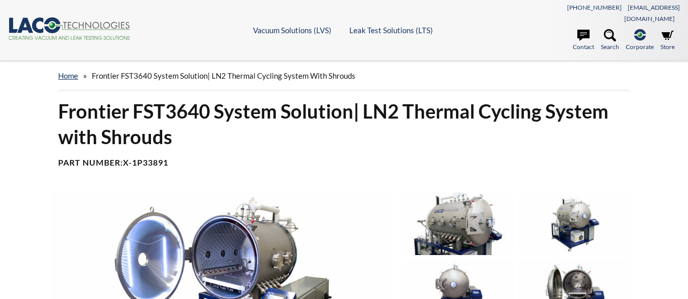  Describe the element at coordinates (668, 40) in the screenshot. I see `a: Store` at that location.